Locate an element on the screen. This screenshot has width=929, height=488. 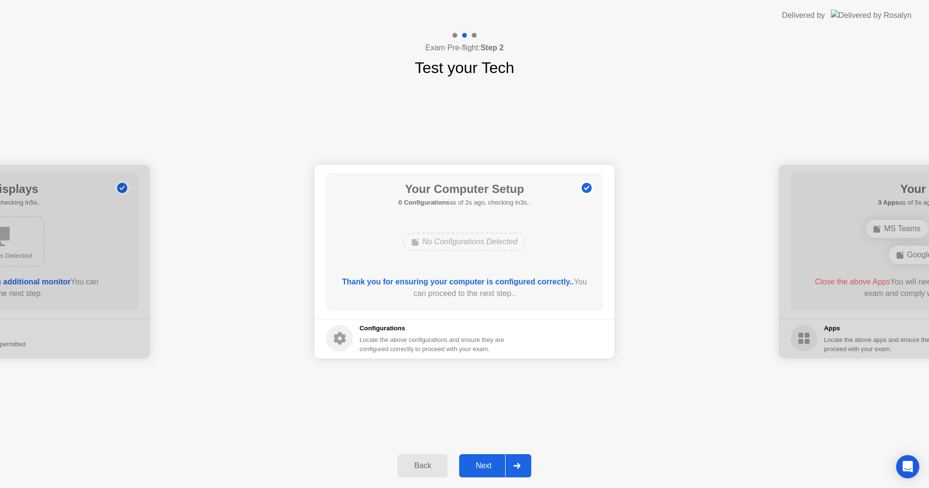
div: Open Intercom Messenger is located at coordinates (908, 467).